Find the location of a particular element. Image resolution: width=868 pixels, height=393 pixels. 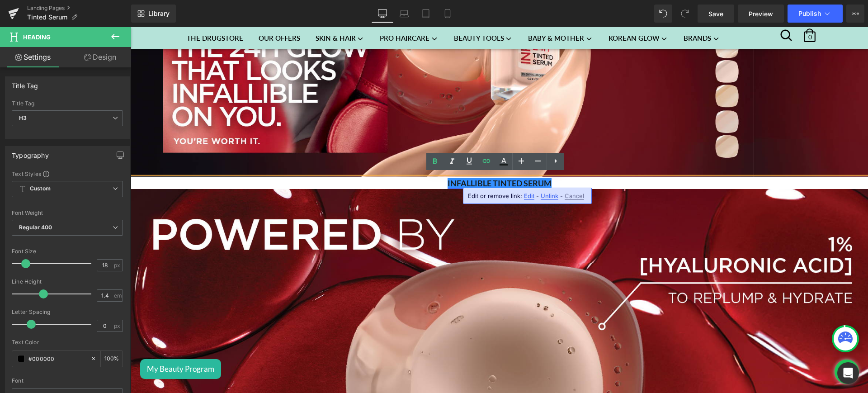

span: em is located at coordinates (118, 295).